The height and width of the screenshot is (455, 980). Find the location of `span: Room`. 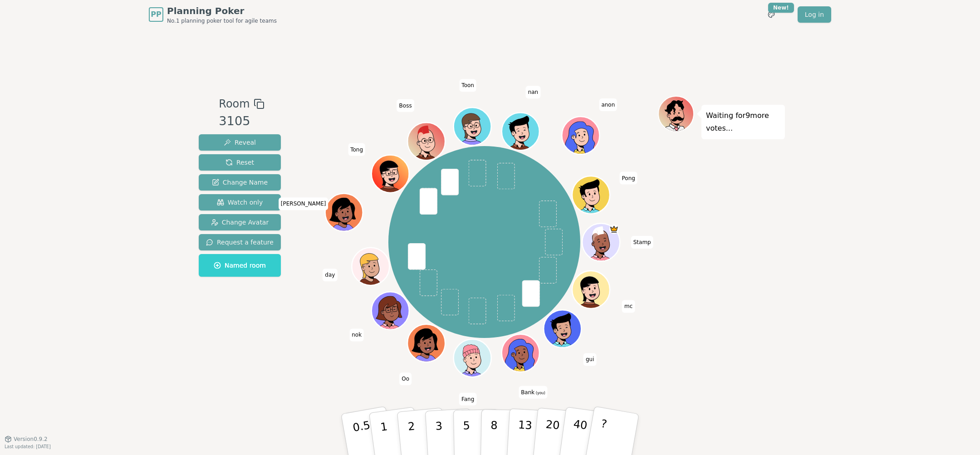

span: Room is located at coordinates (235, 104).